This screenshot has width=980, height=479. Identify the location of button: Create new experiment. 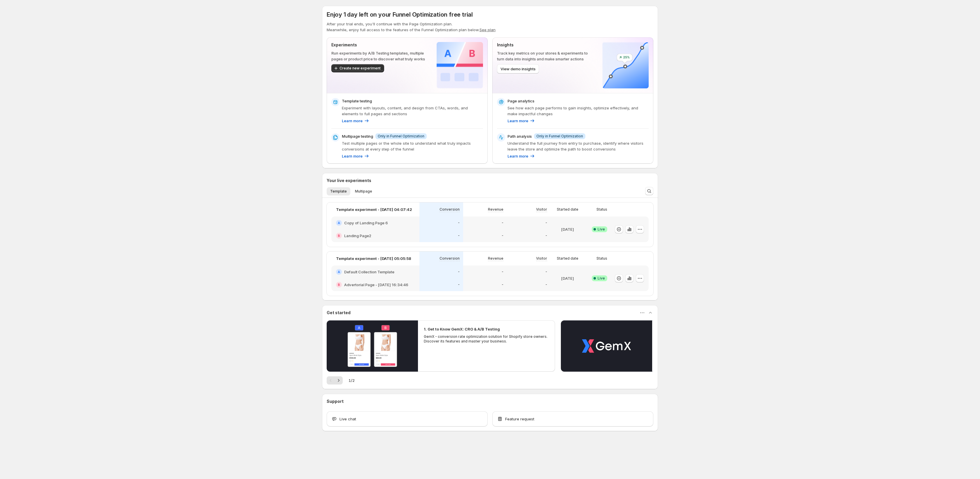
(358, 68).